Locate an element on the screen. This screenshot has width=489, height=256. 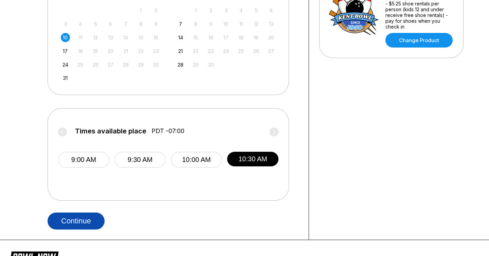
span: PDT -07:00 is located at coordinates (168, 131).